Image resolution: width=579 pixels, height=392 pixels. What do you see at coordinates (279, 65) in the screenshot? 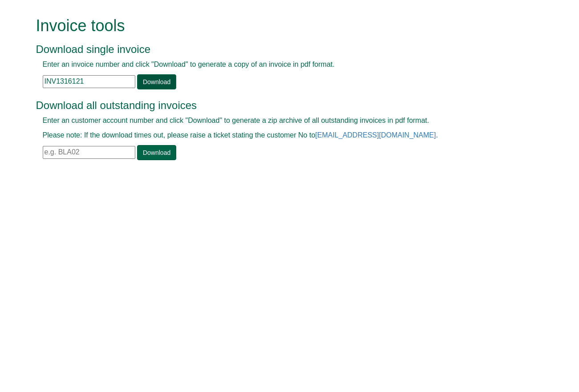
I see `p: Enter an invoice number and click "Download" to generate a copy of an invoice in pdf format.` at bounding box center [279, 65].